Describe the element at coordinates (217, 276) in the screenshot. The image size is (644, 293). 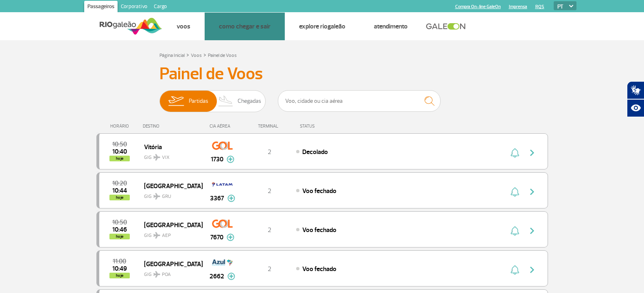
I see `span: 2662` at that location.